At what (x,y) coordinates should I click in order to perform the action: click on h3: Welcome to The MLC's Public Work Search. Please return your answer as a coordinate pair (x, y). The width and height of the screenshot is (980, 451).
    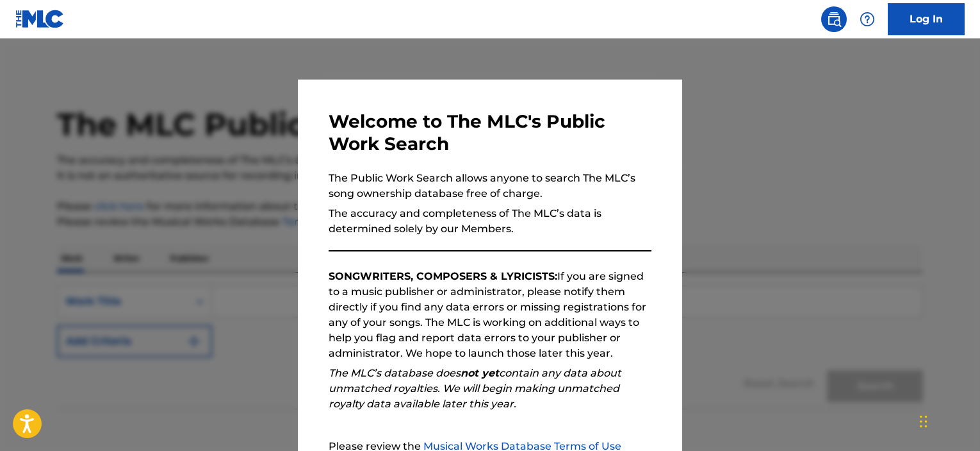
    Looking at the image, I should click on (490, 133).